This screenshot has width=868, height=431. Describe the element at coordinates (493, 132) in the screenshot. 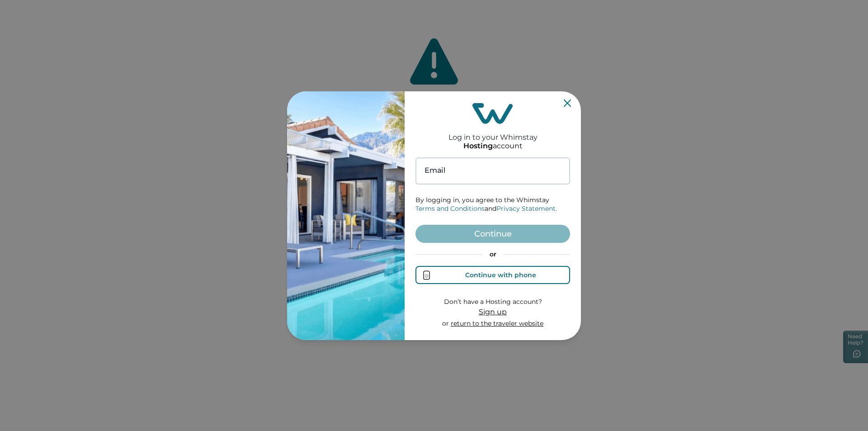

I see `h2: Log in to your Whimstay` at that location.